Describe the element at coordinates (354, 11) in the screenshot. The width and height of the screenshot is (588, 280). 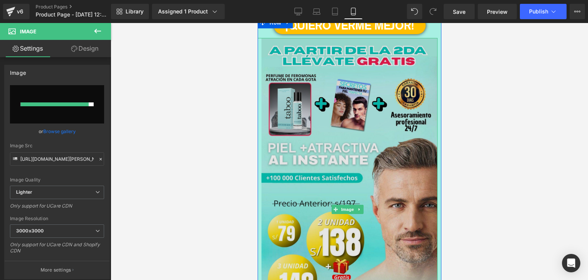
I see `a: Mobile` at that location.